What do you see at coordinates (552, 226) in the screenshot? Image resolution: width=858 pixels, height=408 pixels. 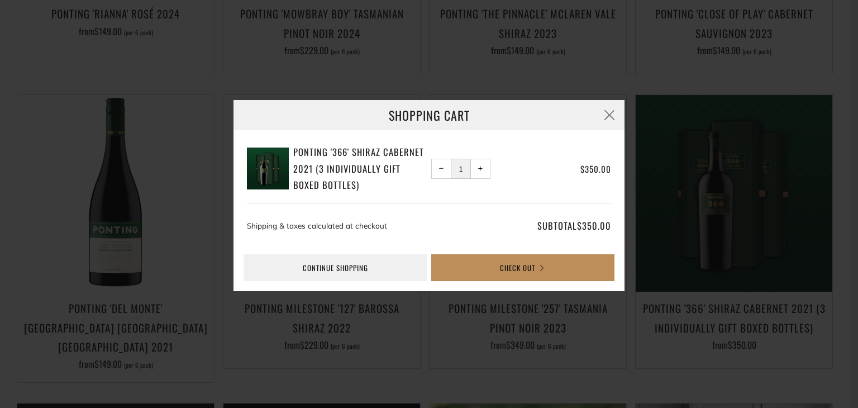 I see `p: Subtotal` at bounding box center [552, 226].